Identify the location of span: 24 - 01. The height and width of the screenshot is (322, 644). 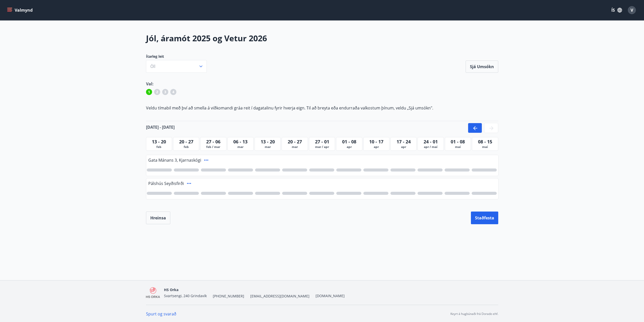
(431, 141).